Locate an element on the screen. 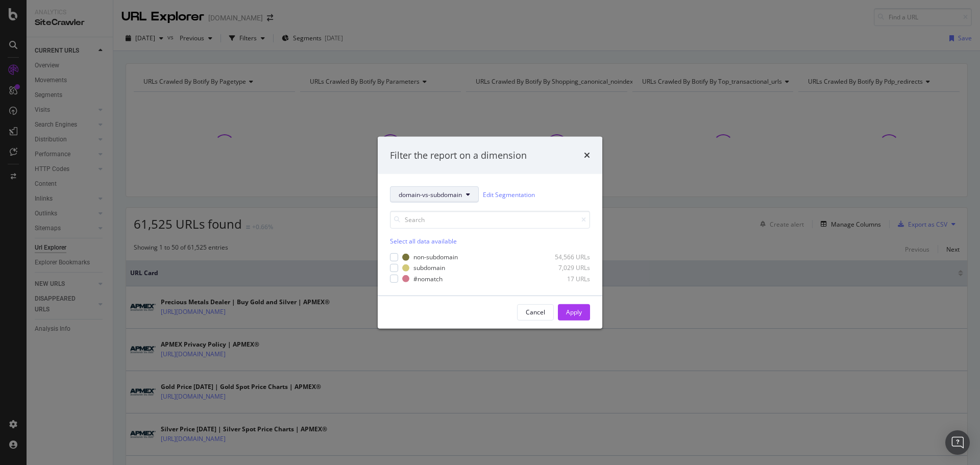 This screenshot has width=980, height=465. span: domain-vs-subdomain is located at coordinates (430, 194).